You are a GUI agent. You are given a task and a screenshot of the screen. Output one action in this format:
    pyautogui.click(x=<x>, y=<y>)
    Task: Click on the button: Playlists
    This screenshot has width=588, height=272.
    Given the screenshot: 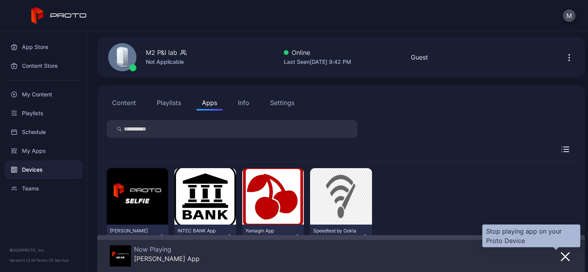 What is the action you would take?
    pyautogui.click(x=169, y=103)
    